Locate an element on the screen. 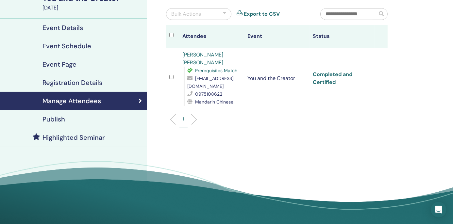 The width and height of the screenshot is (453, 224). h4: Registration Details is located at coordinates (72, 83).